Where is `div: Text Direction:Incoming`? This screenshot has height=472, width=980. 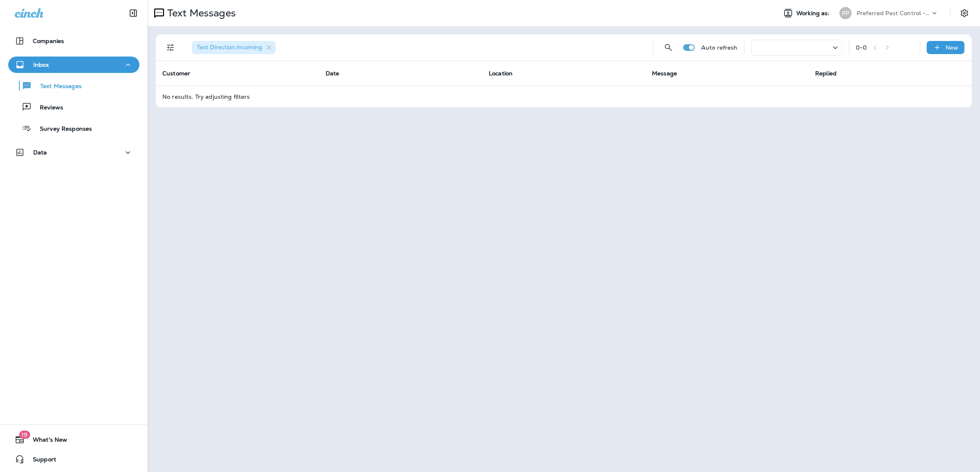 div: Text Direction:Incoming is located at coordinates (234, 47).